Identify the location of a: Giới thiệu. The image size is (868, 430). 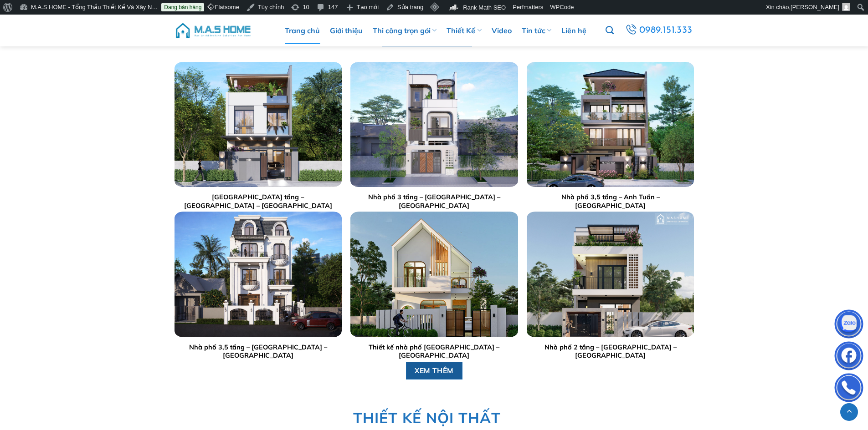
(346, 30).